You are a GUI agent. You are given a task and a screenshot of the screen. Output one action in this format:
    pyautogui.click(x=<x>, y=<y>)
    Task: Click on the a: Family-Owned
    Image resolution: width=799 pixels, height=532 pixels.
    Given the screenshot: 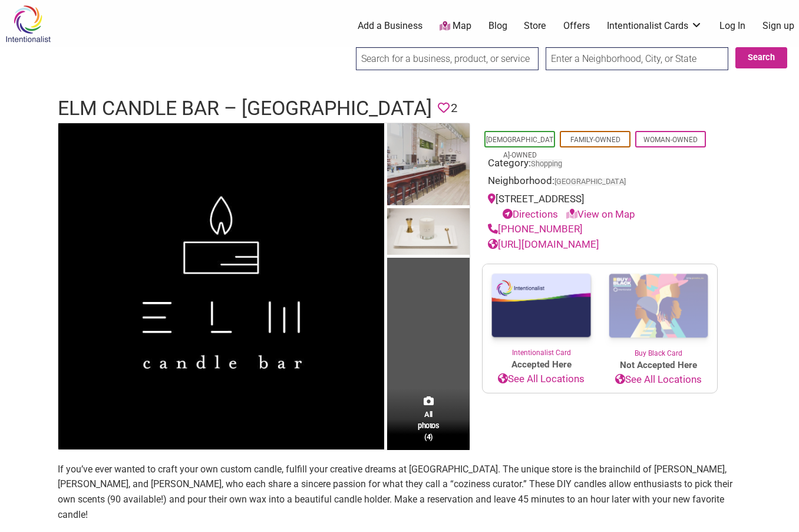 What is the action you would take?
    pyautogui.click(x=595, y=139)
    